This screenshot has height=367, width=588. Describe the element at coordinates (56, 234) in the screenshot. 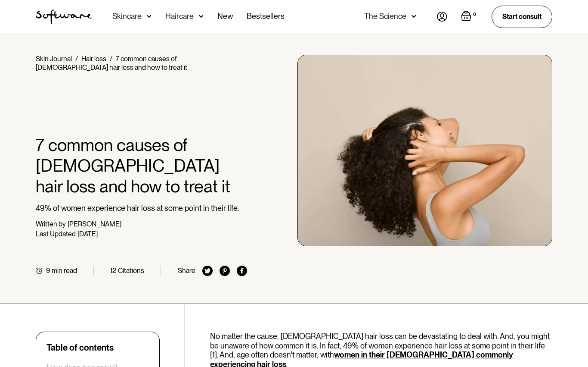

I see `div: Last Updated` at that location.